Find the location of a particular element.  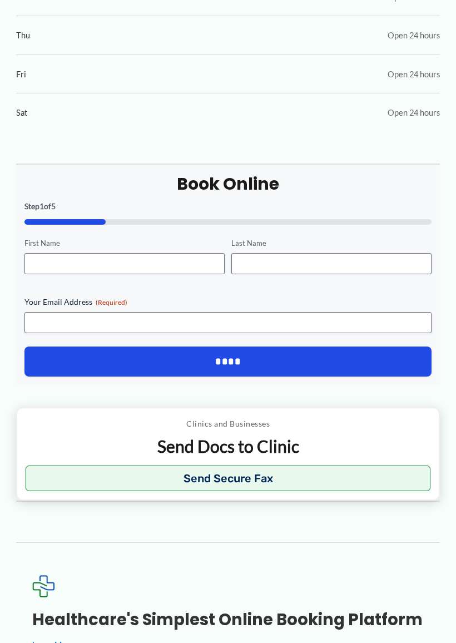

p: Clinics and Businesses is located at coordinates (228, 424).